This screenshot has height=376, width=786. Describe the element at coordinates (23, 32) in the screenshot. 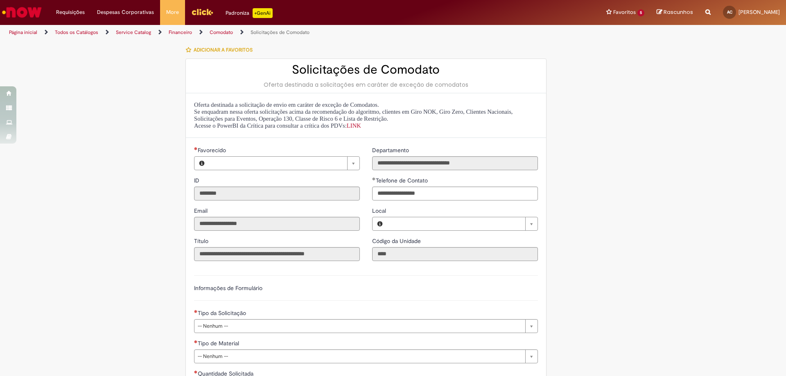

I see `a: Página inicial` at that location.